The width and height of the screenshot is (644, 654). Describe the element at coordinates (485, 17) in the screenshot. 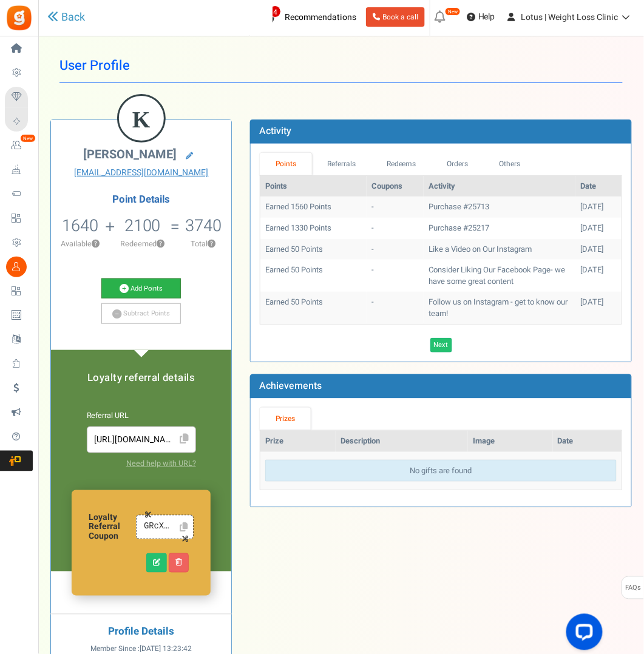

I see `span: Help` at that location.